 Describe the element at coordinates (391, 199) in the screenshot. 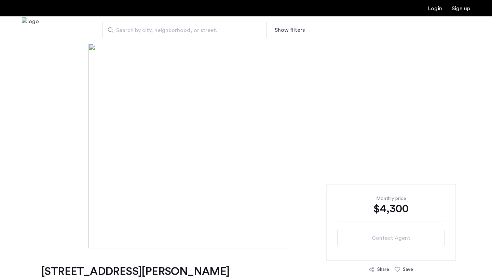

I see `div: Monthly price` at that location.